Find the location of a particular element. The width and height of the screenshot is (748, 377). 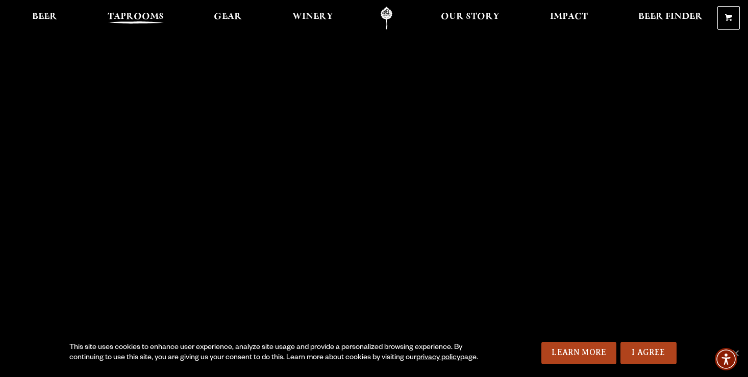

a: I Agree is located at coordinates (649, 353).